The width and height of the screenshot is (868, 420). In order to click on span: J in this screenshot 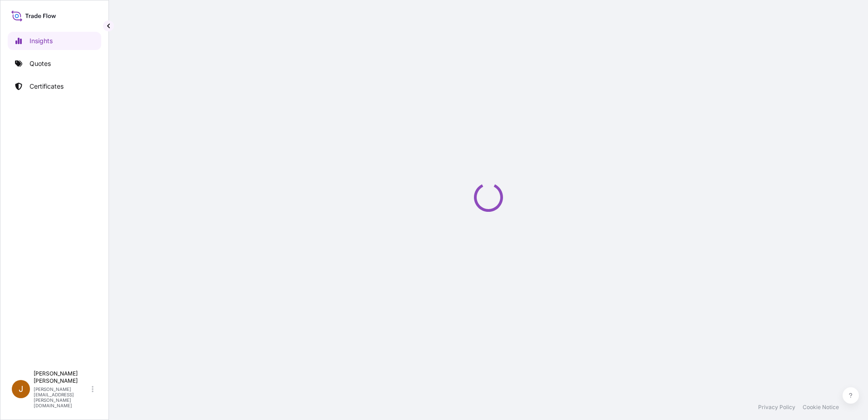, I will do `click(21, 389)`.